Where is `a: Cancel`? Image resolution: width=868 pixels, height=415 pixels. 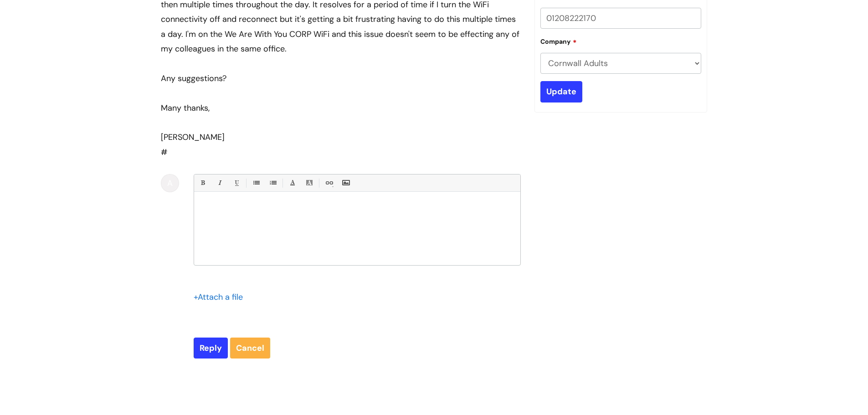 a: Cancel is located at coordinates (250, 348).